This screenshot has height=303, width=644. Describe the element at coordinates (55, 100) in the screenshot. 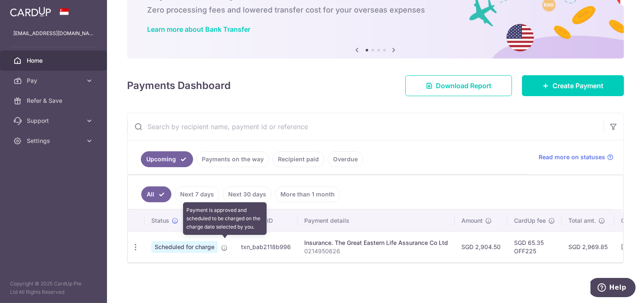

I see `span: Refer & Save` at that location.